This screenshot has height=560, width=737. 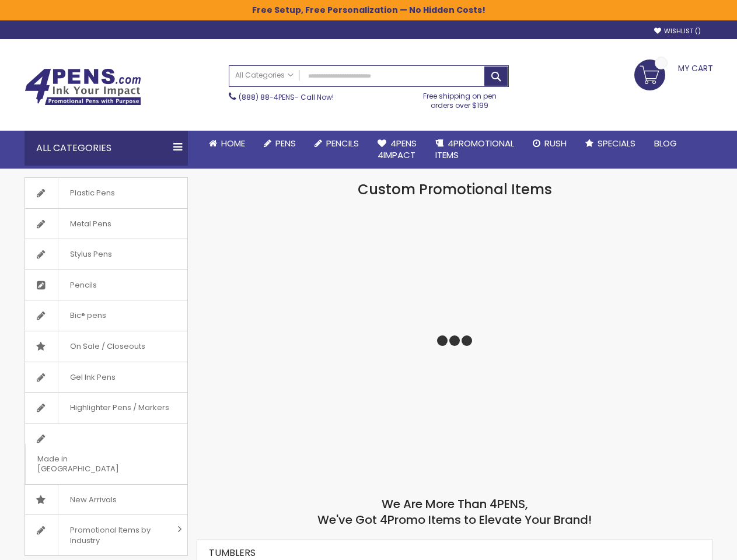 What do you see at coordinates (106, 315) in the screenshot?
I see `a: Bic® pens` at bounding box center [106, 315].